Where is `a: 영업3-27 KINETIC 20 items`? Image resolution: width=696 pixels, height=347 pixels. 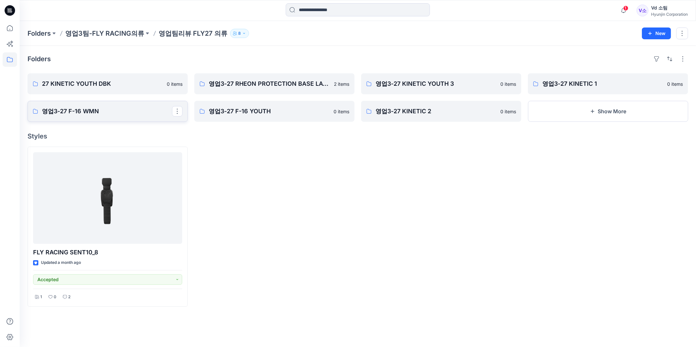
a: 영업3-27 KINETIC 20 items is located at coordinates (441, 111).